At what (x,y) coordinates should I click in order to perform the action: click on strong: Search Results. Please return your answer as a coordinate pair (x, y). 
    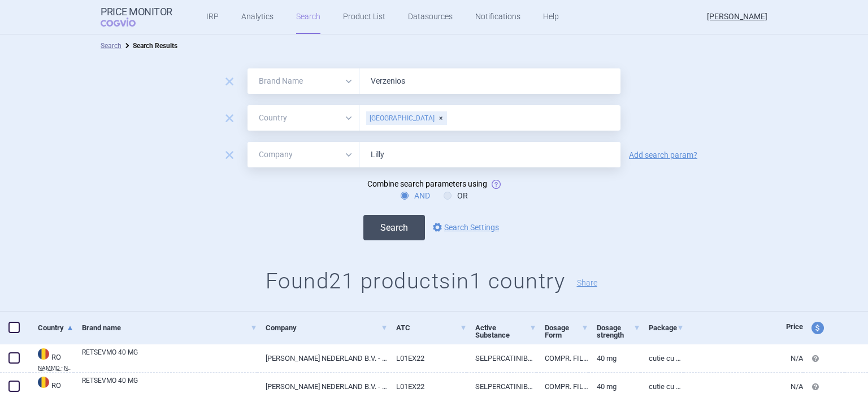
    Looking at the image, I should click on (155, 45).